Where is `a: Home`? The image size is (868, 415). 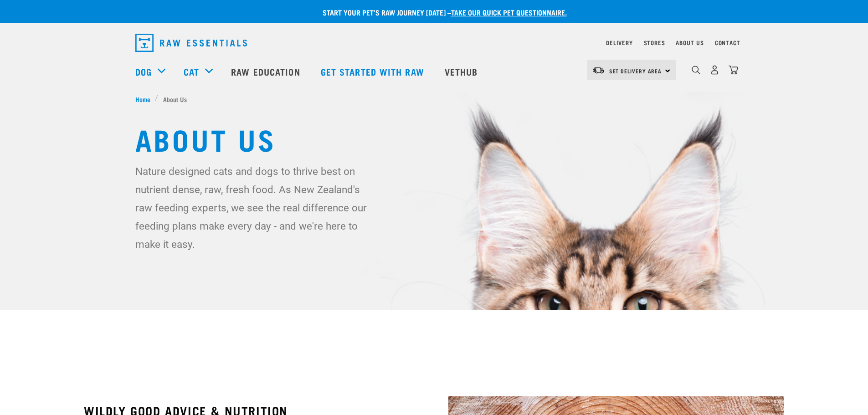 a: Home is located at coordinates (146, 99).